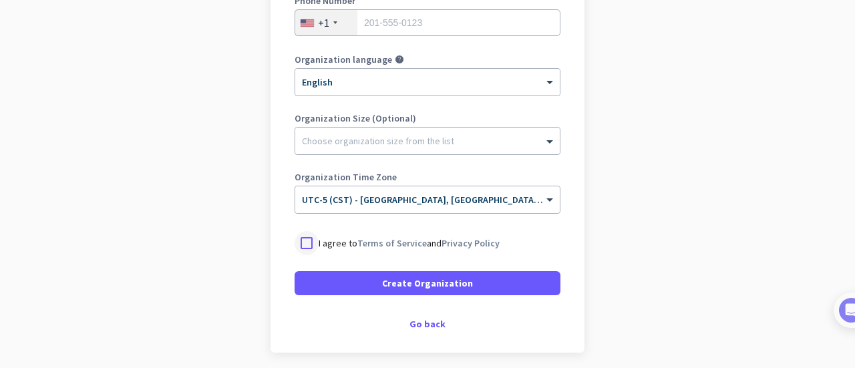 This screenshot has width=855, height=368. What do you see at coordinates (428, 23) in the screenshot?
I see `input: 201-555-0123` at bounding box center [428, 23].